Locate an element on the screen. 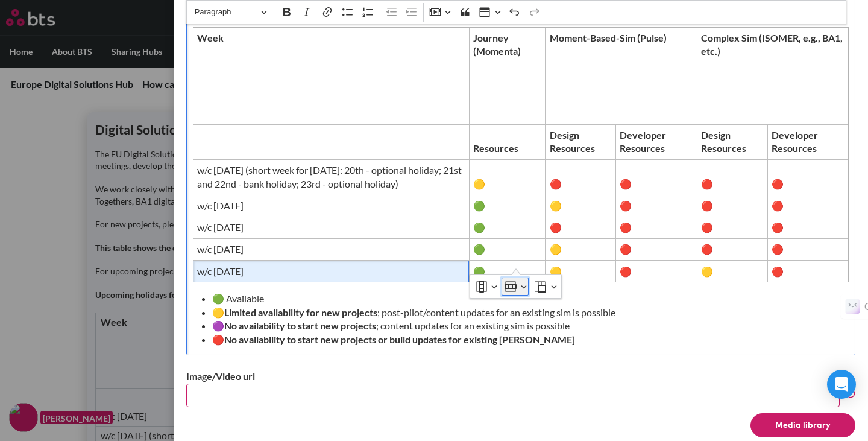  li: 🟣 ; content updates for an existing sim is possible is located at coordinates (525, 326).